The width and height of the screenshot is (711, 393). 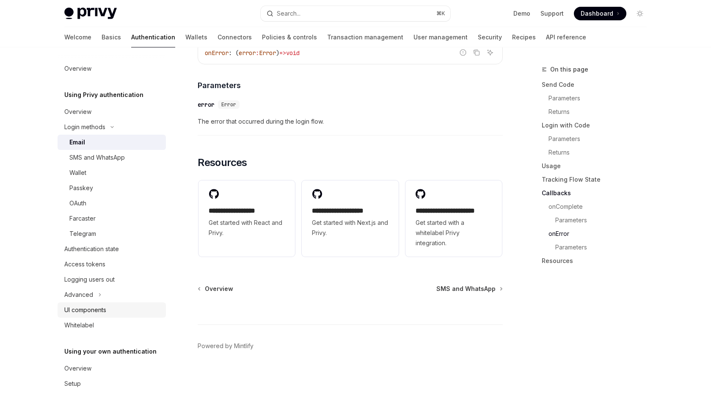 I want to click on span: SMS and WhatsApp, so click(x=466, y=289).